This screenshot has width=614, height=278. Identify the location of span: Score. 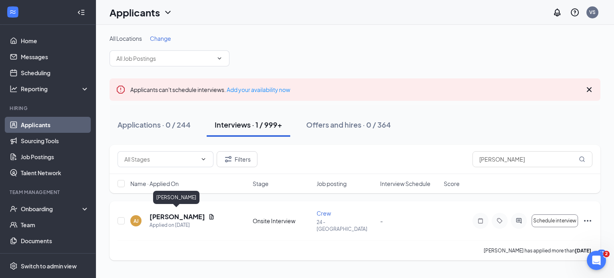
(452, 184).